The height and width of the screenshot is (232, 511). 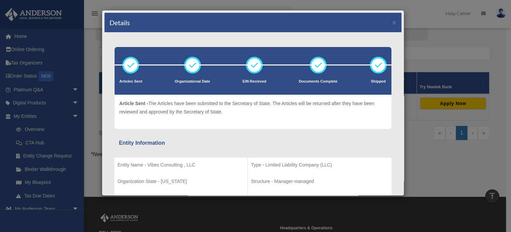 What do you see at coordinates (253, 143) in the screenshot?
I see `div: Entity Information` at bounding box center [253, 143].